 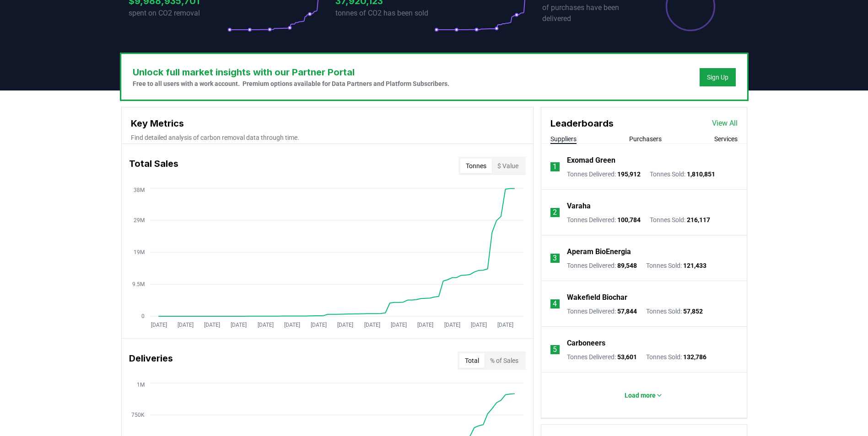 I want to click on tspan: 9.5M, so click(x=138, y=284).